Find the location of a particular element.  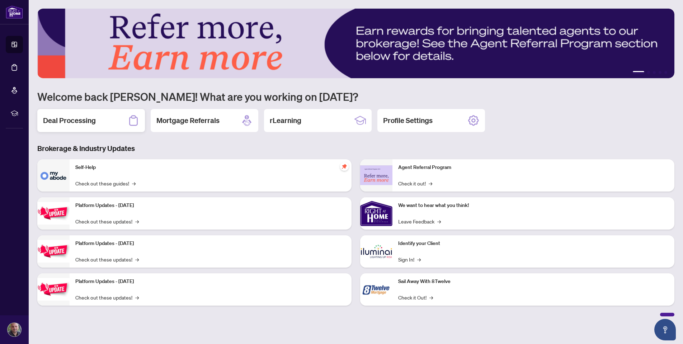

a: Leave Feedback→ is located at coordinates (419, 221).